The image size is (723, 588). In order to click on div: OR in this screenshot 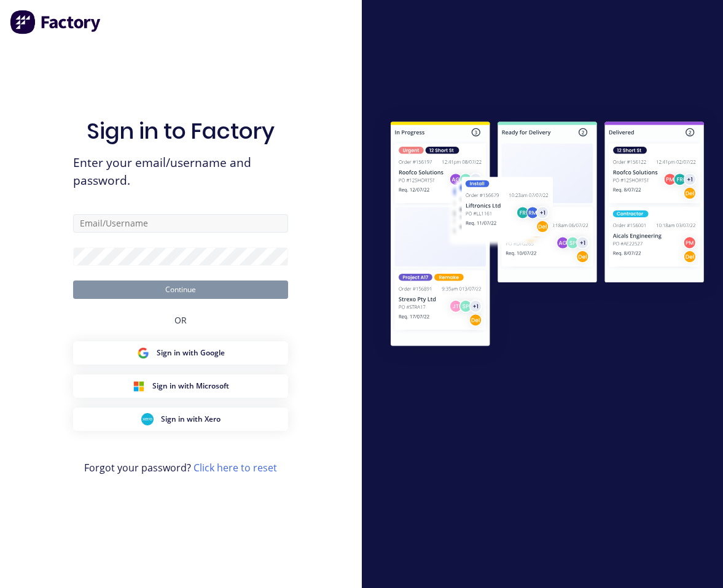, I will do `click(181, 320)`.